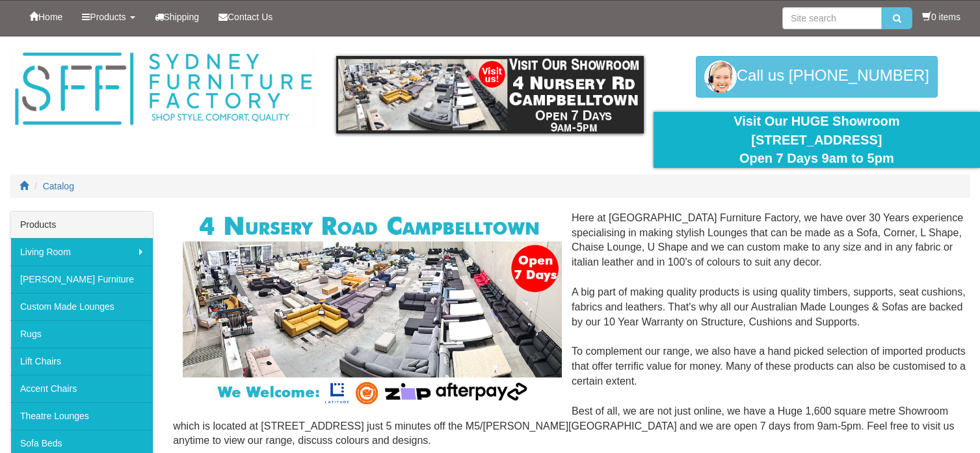  What do you see at coordinates (81, 252) in the screenshot?
I see `a: Living Room` at bounding box center [81, 252].